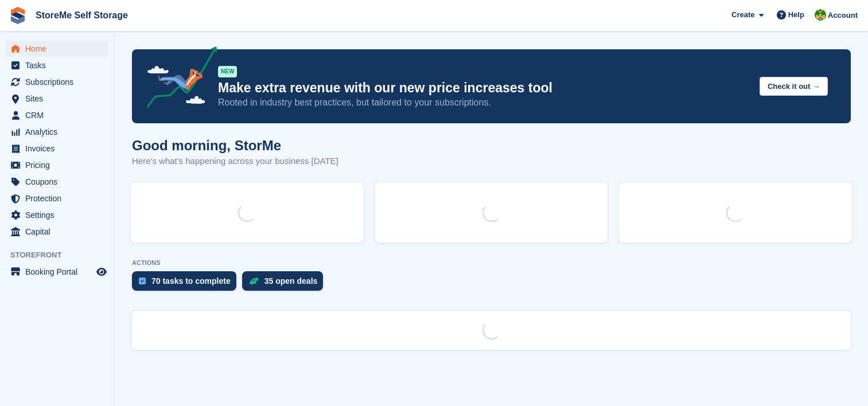 The width and height of the screenshot is (868, 406). What do you see at coordinates (17, 15) in the screenshot?
I see `img: stora-icon-8386f47178a22dfd0bd8f6a31ec36ba5ce8667c1dd55bd0f319d3a0aa187defe.svg` at bounding box center [17, 15].